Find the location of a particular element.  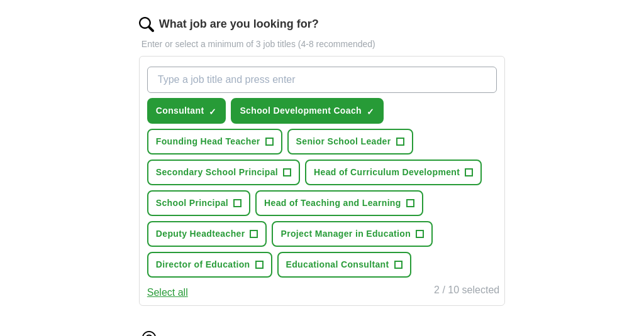

button: Head of Teaching and Learning is located at coordinates (339, 203).